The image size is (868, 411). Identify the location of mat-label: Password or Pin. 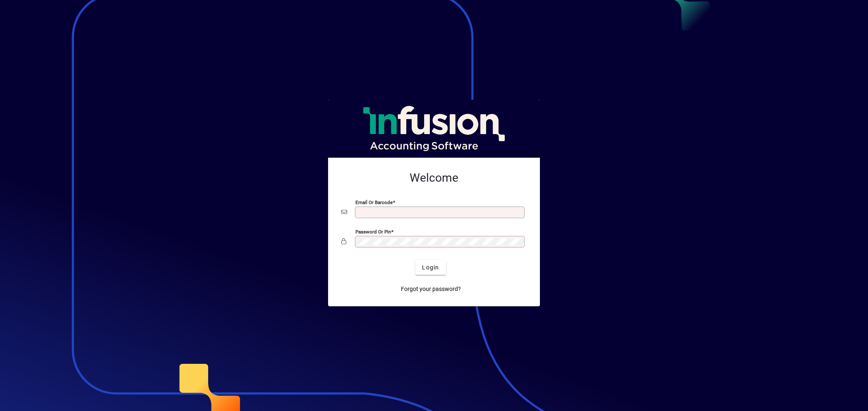
(373, 232).